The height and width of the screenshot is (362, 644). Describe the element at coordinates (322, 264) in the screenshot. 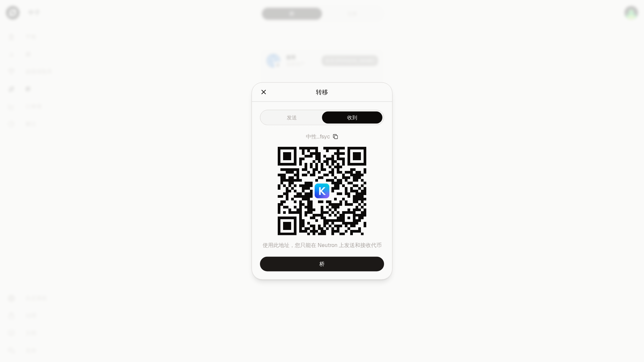

I see `a: 桥` at that location.